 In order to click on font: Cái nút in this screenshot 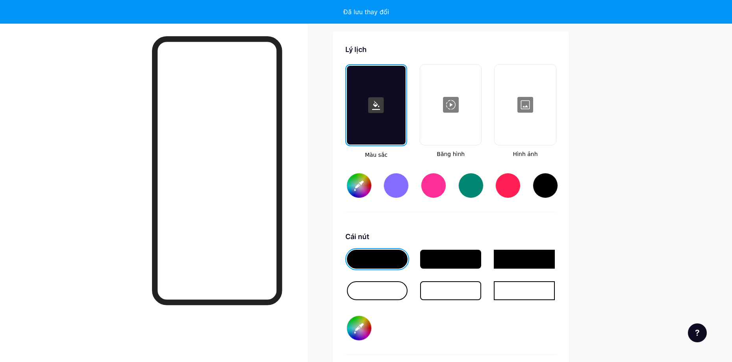, I will do `click(357, 236)`.